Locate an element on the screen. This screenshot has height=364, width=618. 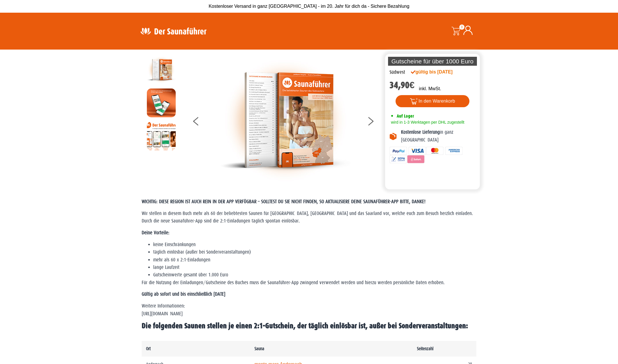
strong: Seitenzahl is located at coordinates (425, 348).